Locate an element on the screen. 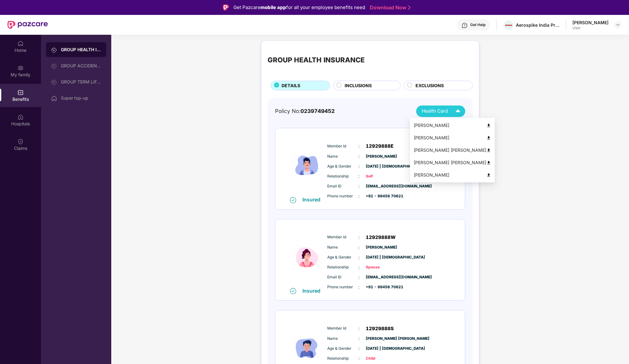  div: Aerospike India Private Limited is located at coordinates (538, 25).